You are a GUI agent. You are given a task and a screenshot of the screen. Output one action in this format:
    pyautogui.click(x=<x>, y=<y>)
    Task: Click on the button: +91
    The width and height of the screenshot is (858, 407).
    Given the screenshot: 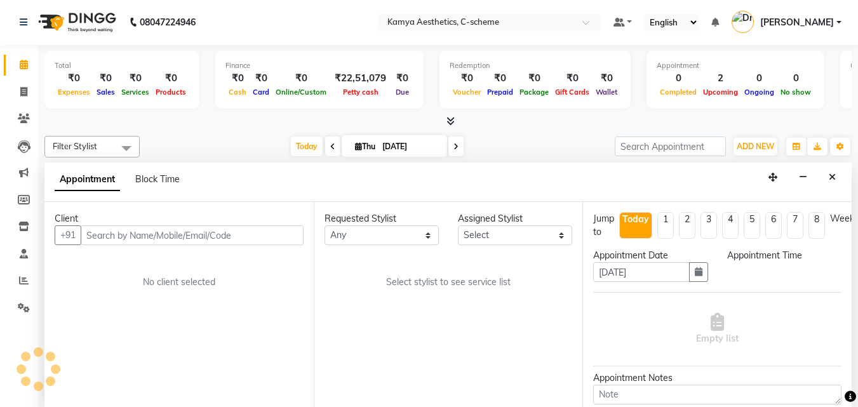 What is the action you would take?
    pyautogui.click(x=68, y=235)
    